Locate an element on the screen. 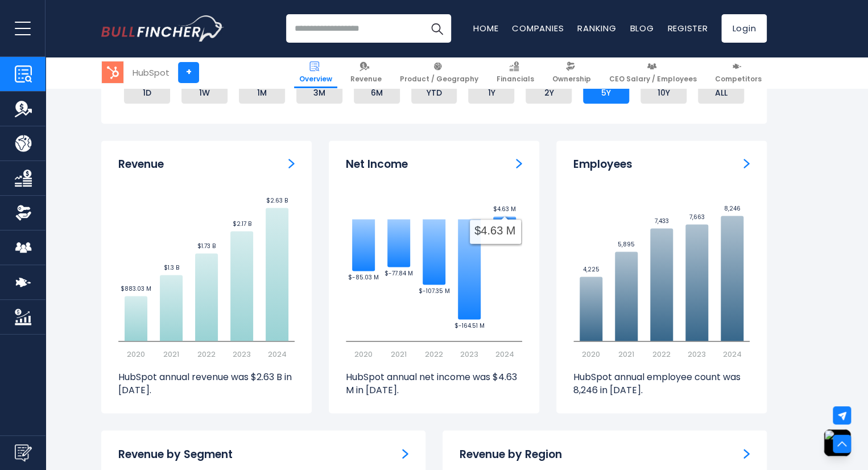 The height and width of the screenshot is (470, 868). a: Ownership is located at coordinates (571, 73).